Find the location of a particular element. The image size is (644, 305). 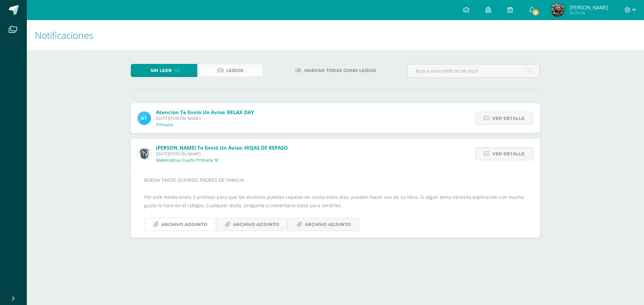

span: 2 is located at coordinates (536, 13).